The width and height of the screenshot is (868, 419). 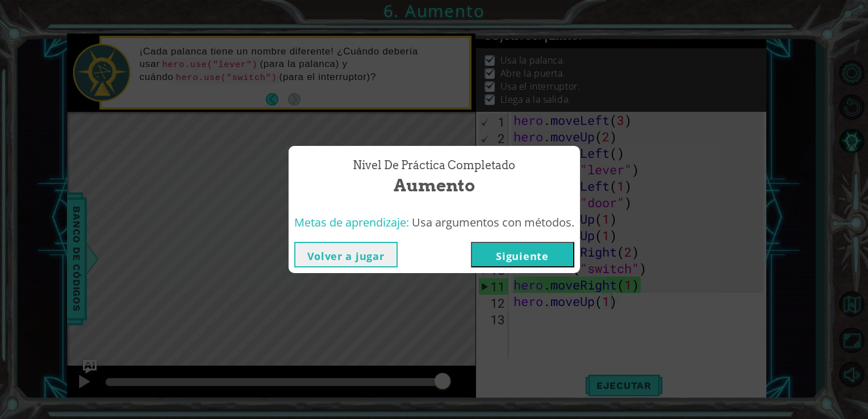 I want to click on button: Siguiente, so click(x=523, y=254).